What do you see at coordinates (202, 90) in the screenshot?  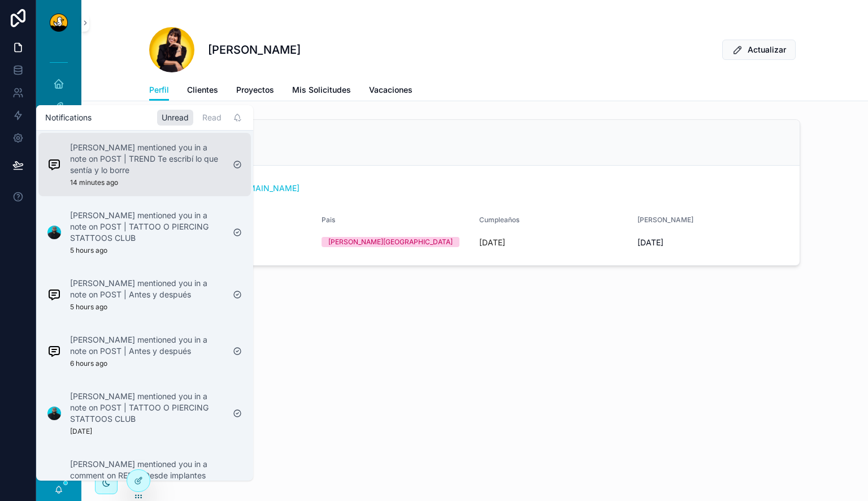 I see `span: Clientes` at bounding box center [202, 90].